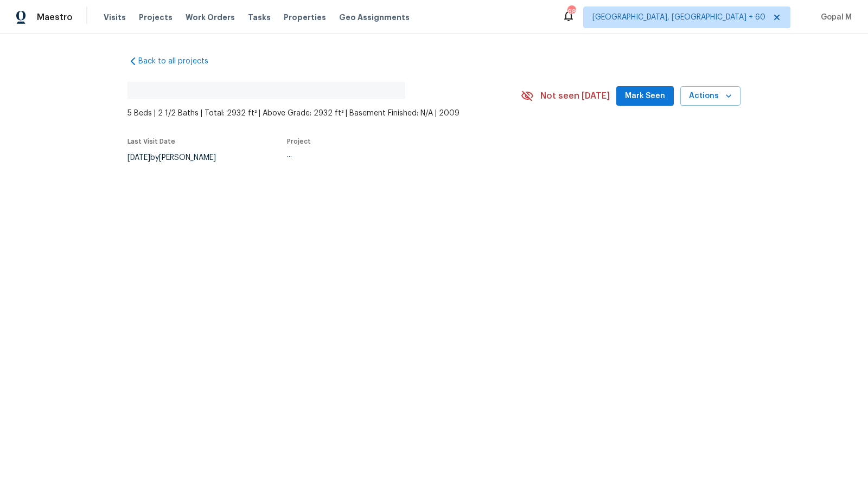 Image resolution: width=868 pixels, height=489 pixels. What do you see at coordinates (156, 17) in the screenshot?
I see `span: Projects` at bounding box center [156, 17].